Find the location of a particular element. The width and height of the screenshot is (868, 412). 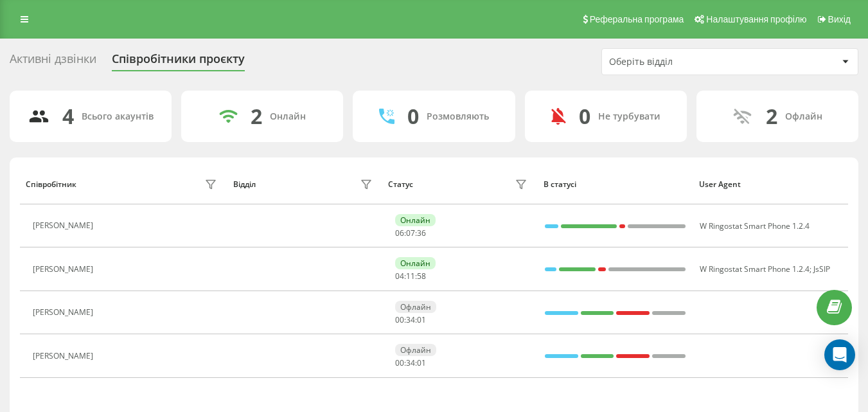

div: Всього акаунтів is located at coordinates (118, 117).